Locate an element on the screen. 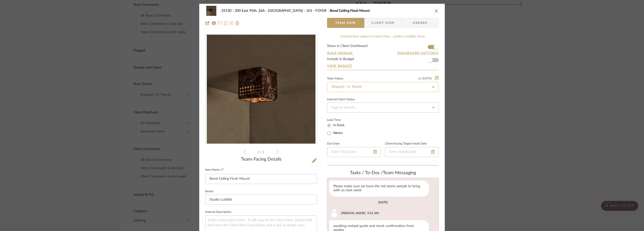 Image resolution: width=644 pixels, height=231 pixels. button: Dashboard Settings is located at coordinates (418, 53).